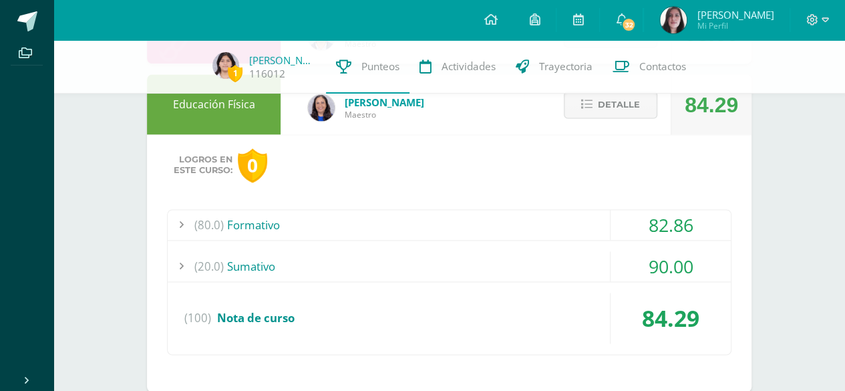 The width and height of the screenshot is (845, 391). I want to click on span: Mi Perfil, so click(735, 25).